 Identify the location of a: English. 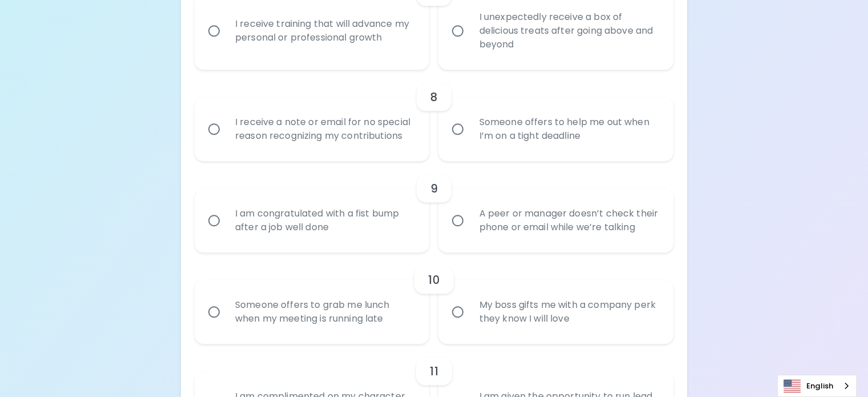
(817, 386).